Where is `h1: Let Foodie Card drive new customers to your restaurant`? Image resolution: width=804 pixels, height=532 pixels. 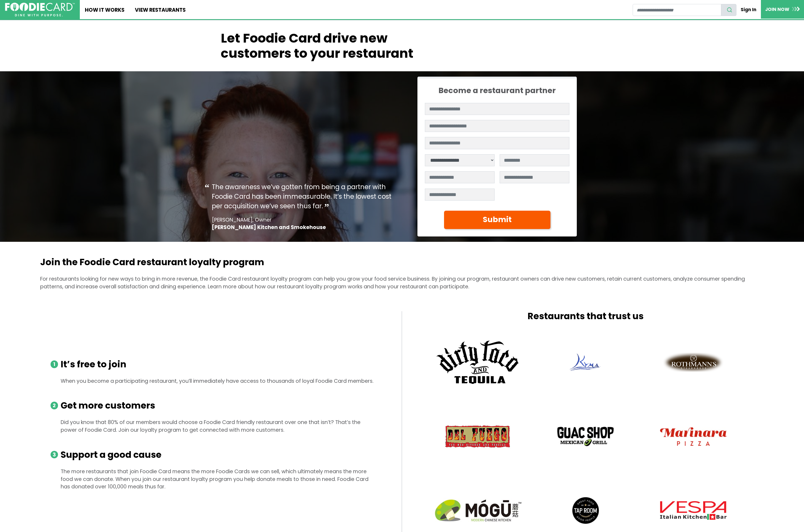
h1: Let Foodie Card drive new customers to your restaurant is located at coordinates (337, 46).